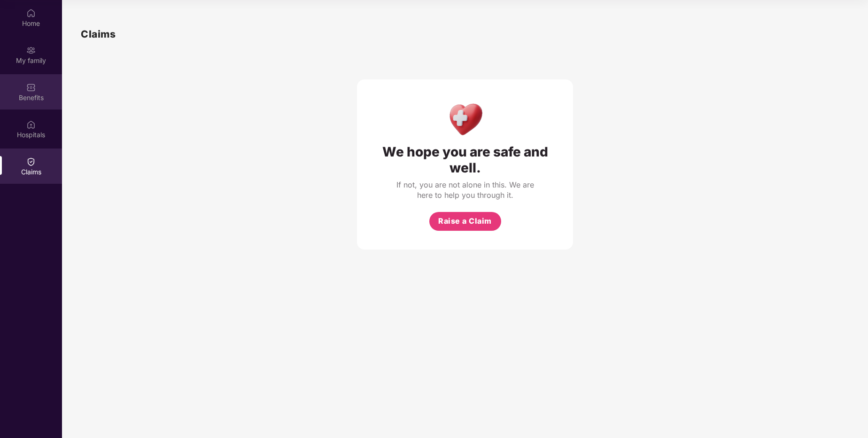 This screenshot has width=868, height=438. I want to click on span: Raise a Claim, so click(465, 221).